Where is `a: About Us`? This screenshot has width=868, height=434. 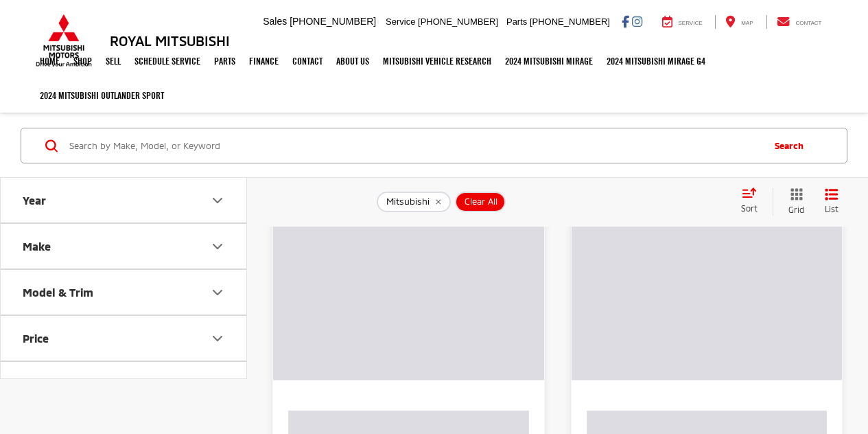
a: About Us is located at coordinates (353, 61).